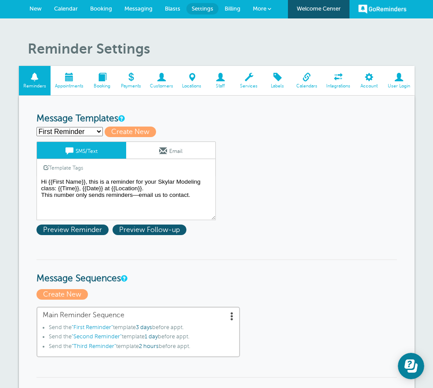  Describe the element at coordinates (217, 119) in the screenshot. I see `h3: Message Templates` at that location.